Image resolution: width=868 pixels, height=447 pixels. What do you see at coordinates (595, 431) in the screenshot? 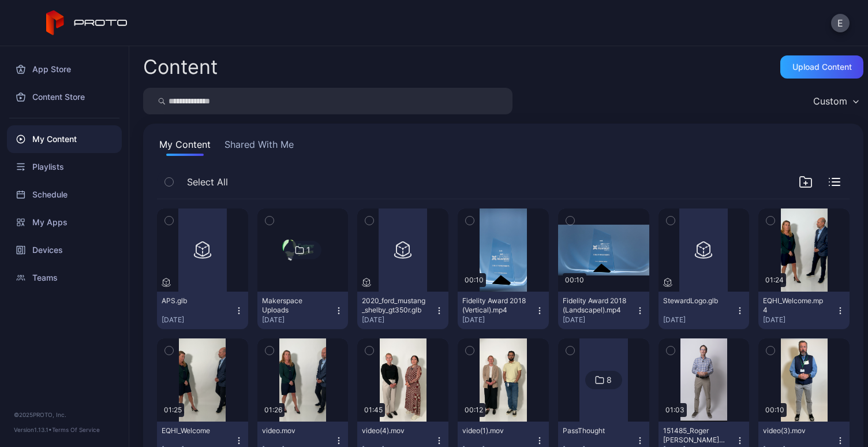
I see `div: PassThought` at bounding box center [595, 431].